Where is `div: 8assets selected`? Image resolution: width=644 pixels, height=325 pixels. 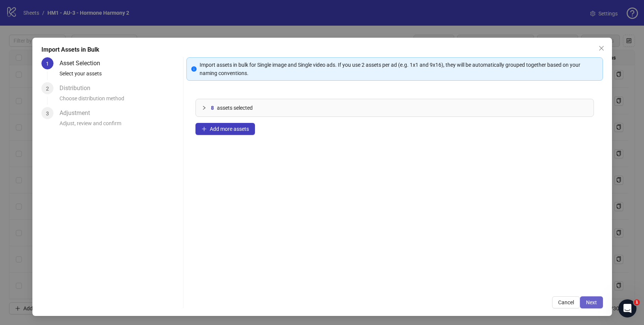
div: 8assets selected is located at coordinates (394, 107).